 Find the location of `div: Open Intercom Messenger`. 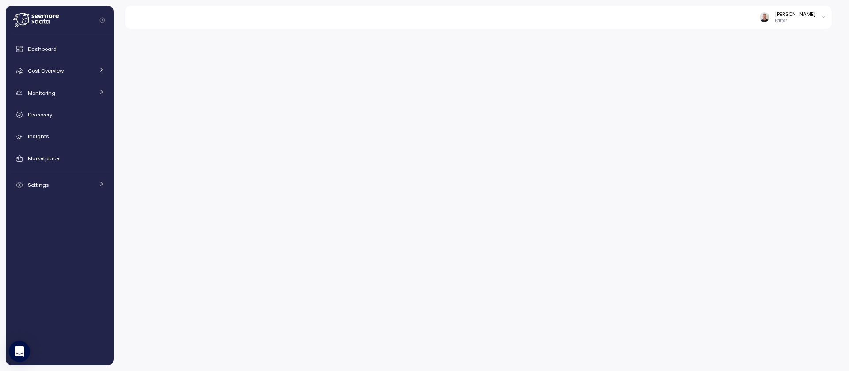

div: Open Intercom Messenger is located at coordinates (19, 351).